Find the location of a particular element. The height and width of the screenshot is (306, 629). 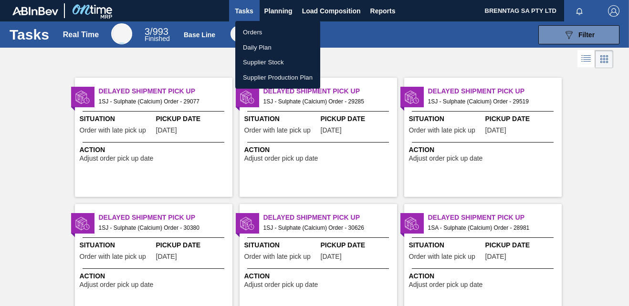

a: Daily Plan is located at coordinates (278, 48).